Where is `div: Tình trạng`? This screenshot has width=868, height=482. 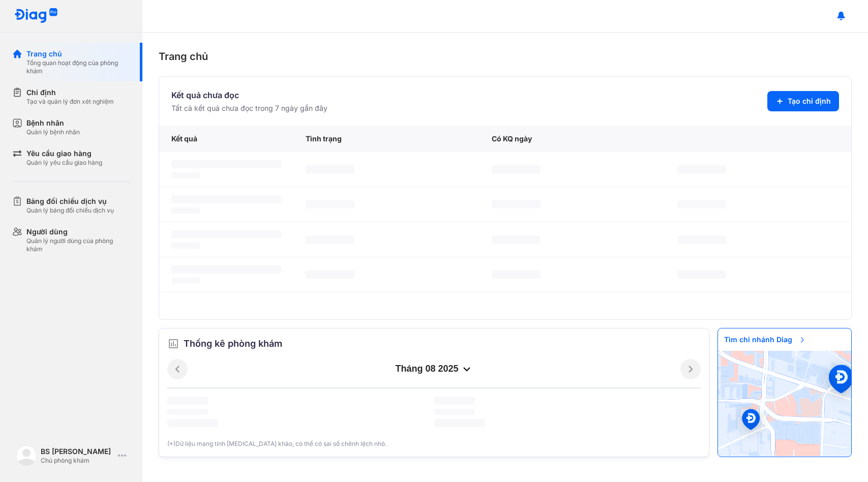
div: Tình trạng is located at coordinates (386, 139).